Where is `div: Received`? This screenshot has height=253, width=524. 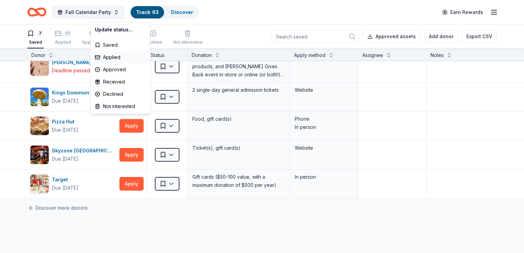 div: Received is located at coordinates (120, 82).